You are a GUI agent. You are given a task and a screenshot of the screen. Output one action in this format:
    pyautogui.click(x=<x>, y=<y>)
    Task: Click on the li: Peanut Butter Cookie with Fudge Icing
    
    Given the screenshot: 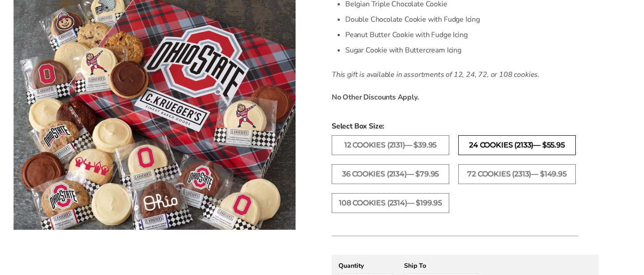 What is the action you would take?
    pyautogui.click(x=462, y=35)
    